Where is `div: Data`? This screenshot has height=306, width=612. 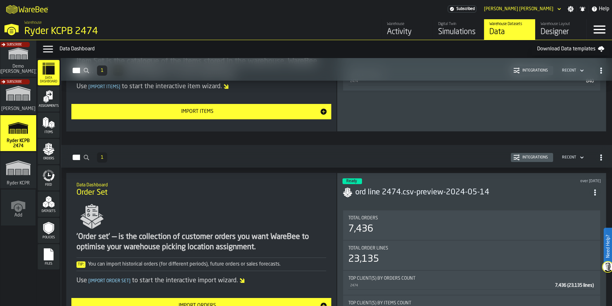 div: Data is located at coordinates (510, 32).